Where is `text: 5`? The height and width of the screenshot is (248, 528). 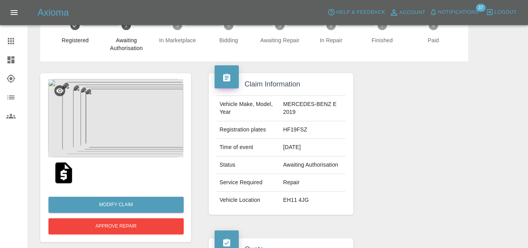 text: 5 is located at coordinates (280, 25).